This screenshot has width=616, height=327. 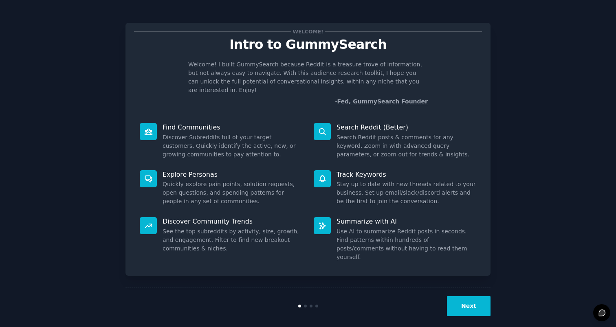 What do you see at coordinates (232, 193) in the screenshot?
I see `dd: Quickly explore pain points, solution requests, open questions, and spending patterns for people ...` at bounding box center [232, 193].